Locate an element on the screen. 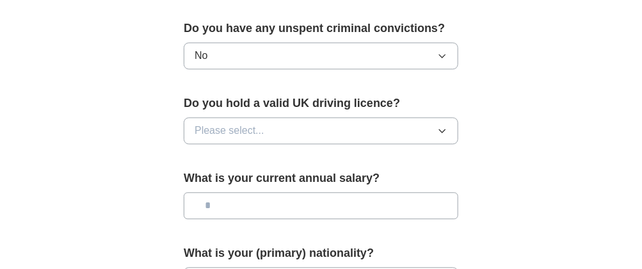 The image size is (642, 269). button: Please select... is located at coordinates (321, 131).